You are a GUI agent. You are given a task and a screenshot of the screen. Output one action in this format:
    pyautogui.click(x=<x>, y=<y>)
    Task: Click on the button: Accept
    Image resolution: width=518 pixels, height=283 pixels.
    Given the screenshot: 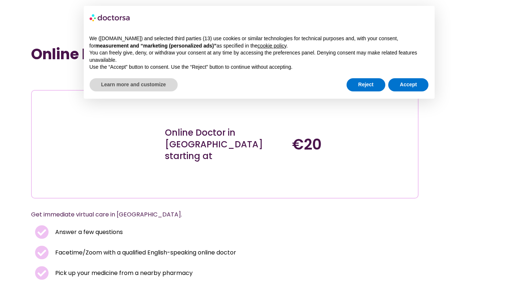 What is the action you would take?
    pyautogui.click(x=408, y=85)
    